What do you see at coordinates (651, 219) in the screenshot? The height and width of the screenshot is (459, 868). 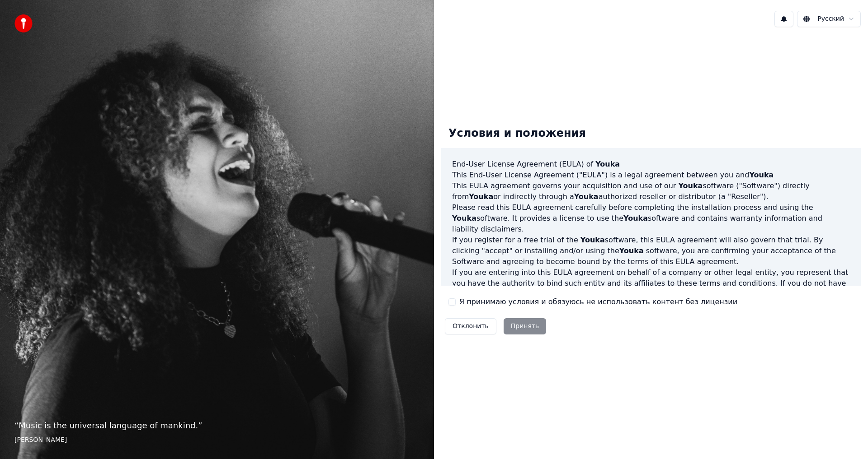 I see `p: Please read this EULA agreement carefully before completing the installation process and using th...` at bounding box center [651, 219].